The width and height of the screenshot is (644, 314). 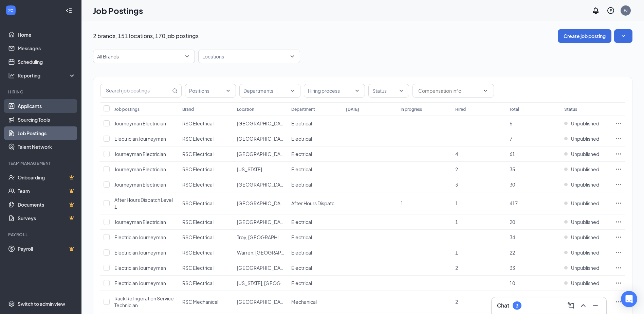 What do you see at coordinates (424, 109) in the screenshot?
I see `th: In progress` at bounding box center [424, 109].